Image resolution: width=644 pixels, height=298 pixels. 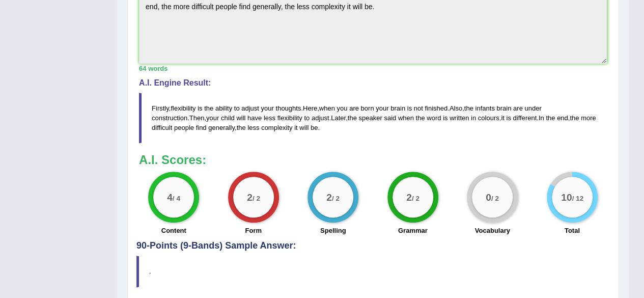 I want to click on span: Here, so click(x=310, y=108).